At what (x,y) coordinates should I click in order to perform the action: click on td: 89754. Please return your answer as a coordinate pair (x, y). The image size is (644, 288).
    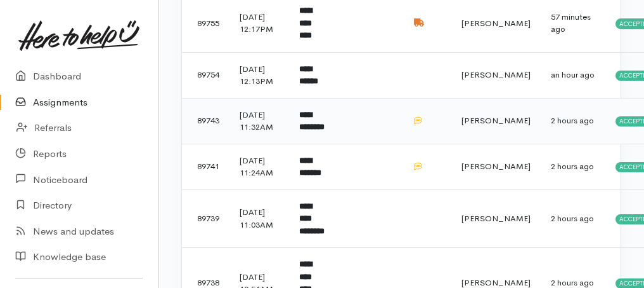
    Looking at the image, I should click on (206, 75).